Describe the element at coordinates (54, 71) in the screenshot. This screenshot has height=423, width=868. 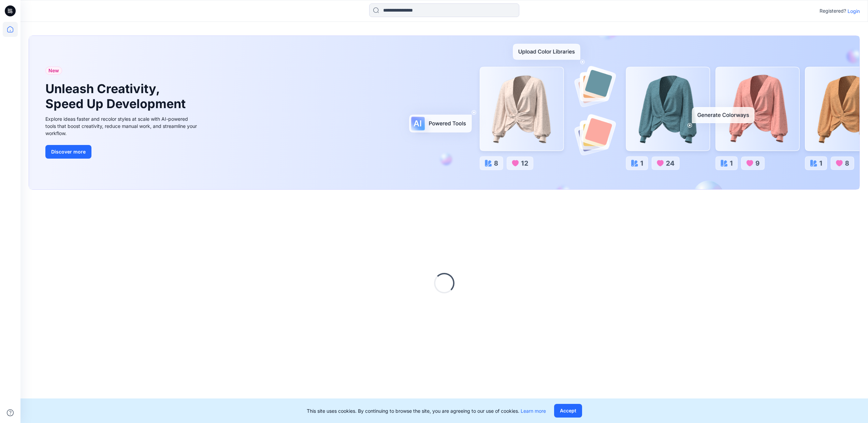
I see `span: New` at that location.